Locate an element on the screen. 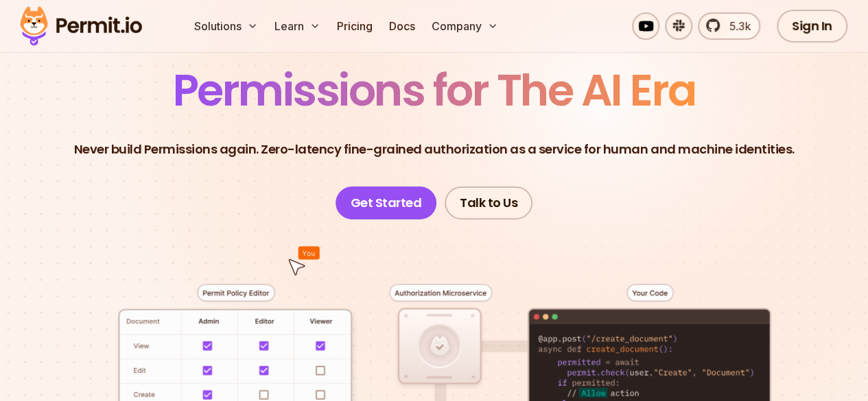 This screenshot has height=401, width=868. button: Learn is located at coordinates (297, 26).